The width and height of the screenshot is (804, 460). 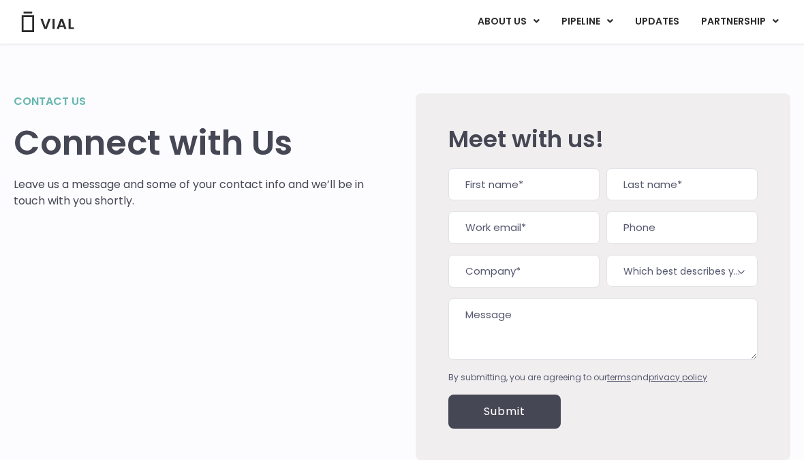 I want to click on a: privacy policy, so click(x=678, y=377).